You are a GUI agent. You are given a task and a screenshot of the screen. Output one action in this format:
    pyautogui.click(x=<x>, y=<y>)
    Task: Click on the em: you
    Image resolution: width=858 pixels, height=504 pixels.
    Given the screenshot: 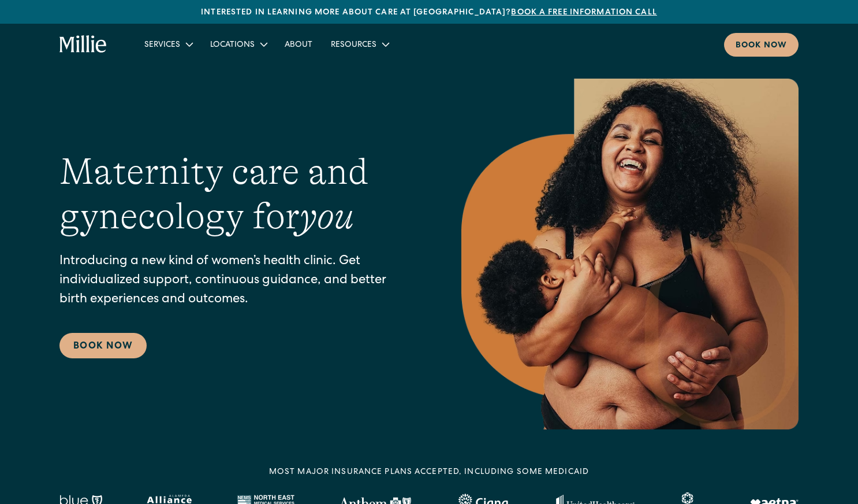 What is the action you would take?
    pyautogui.click(x=327, y=216)
    